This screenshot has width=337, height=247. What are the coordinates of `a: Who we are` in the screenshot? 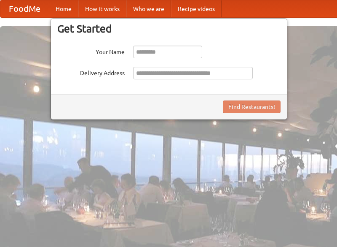 It's located at (149, 9).